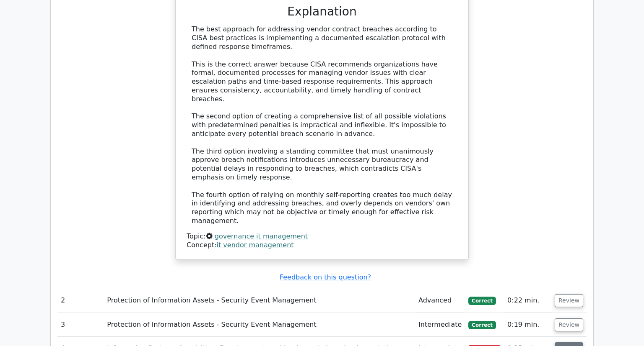 The height and width of the screenshot is (346, 644). Describe the element at coordinates (325, 277) in the screenshot. I see `u: Feedback on this question?` at that location.